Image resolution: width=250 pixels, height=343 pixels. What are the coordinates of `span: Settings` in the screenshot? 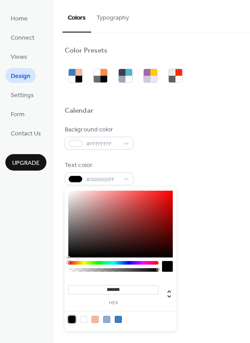 It's located at (22, 95).